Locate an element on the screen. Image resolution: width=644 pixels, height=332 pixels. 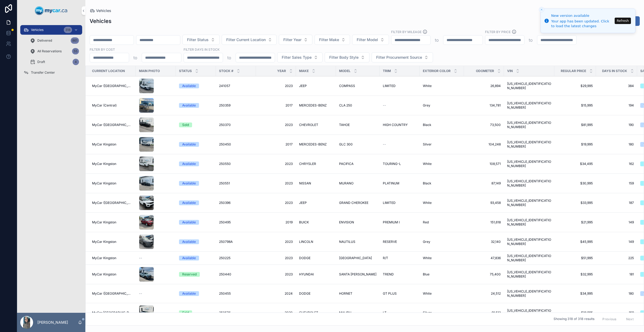
span: 250225 is located at coordinates (225, 258).